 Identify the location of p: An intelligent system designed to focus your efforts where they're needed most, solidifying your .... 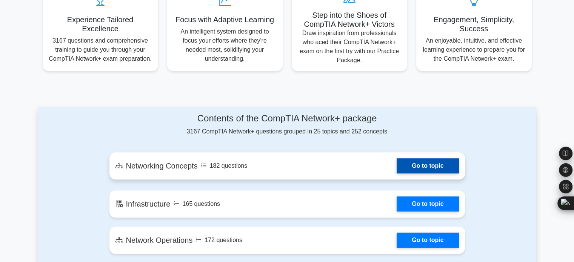
(225, 45).